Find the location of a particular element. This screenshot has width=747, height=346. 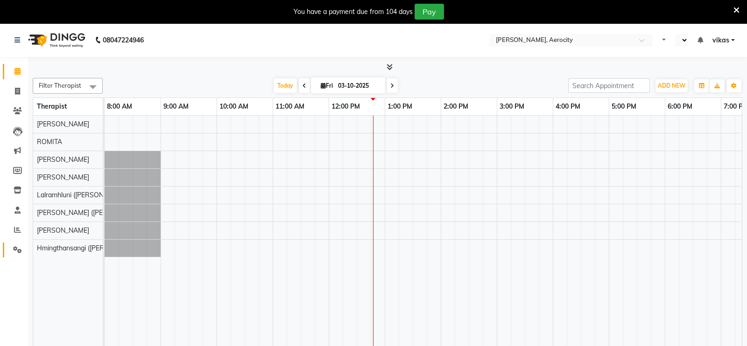

a: 3:00 PM is located at coordinates (511, 106).